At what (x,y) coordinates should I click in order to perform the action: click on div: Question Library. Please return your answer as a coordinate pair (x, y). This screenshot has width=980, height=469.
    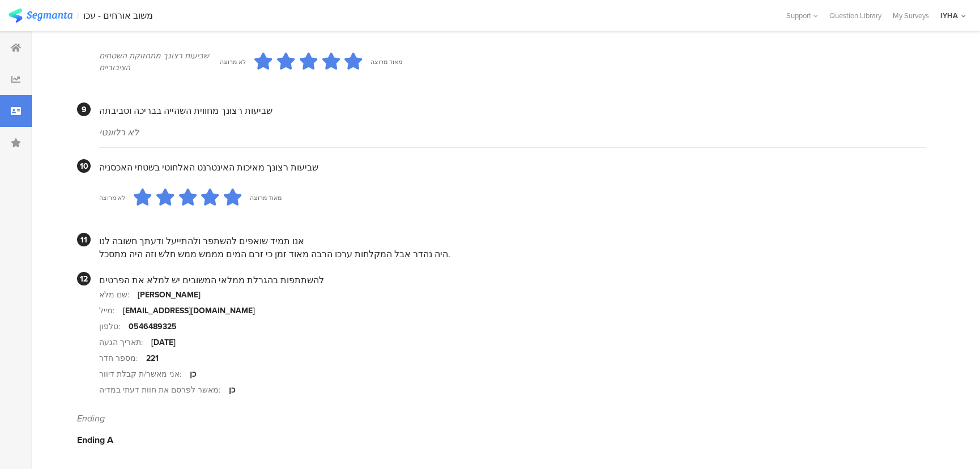
    Looking at the image, I should click on (856, 15).